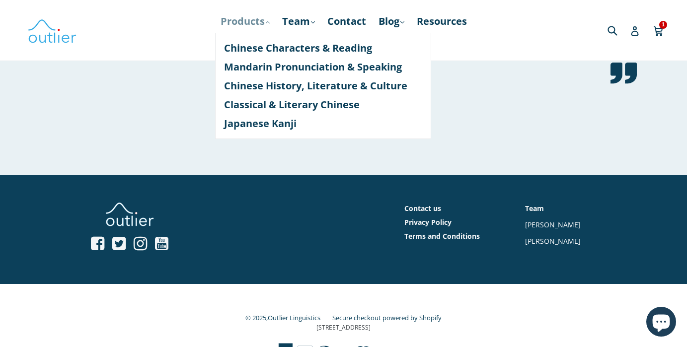 This screenshot has width=687, height=347. What do you see at coordinates (442, 21) in the screenshot?
I see `a: Resources` at bounding box center [442, 21].